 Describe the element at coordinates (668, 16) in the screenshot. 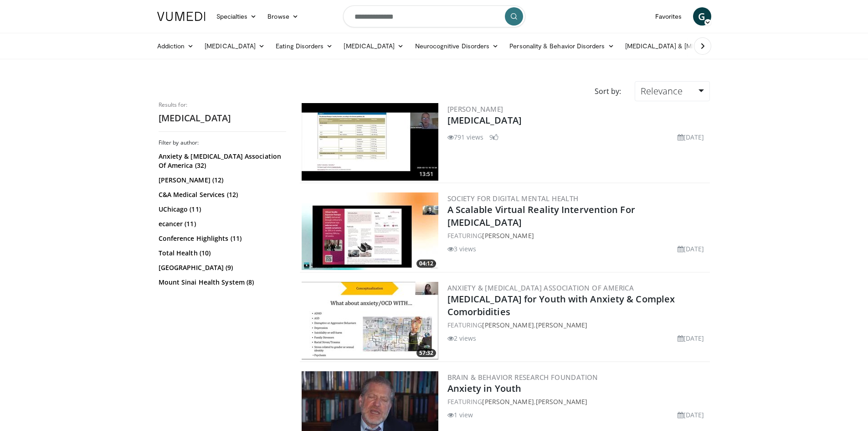

I see `a: Favorites` at that location.